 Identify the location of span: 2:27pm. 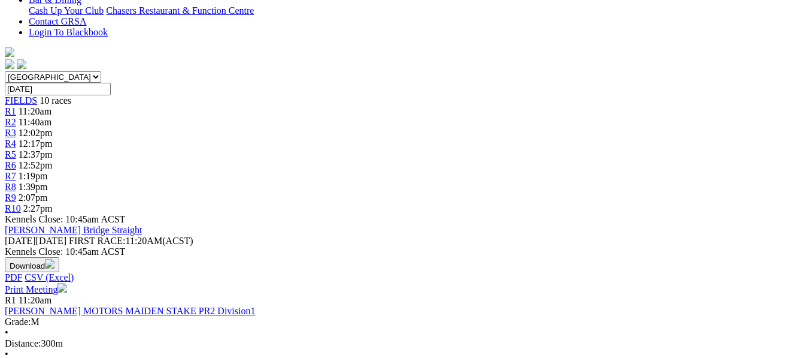
(38, 208).